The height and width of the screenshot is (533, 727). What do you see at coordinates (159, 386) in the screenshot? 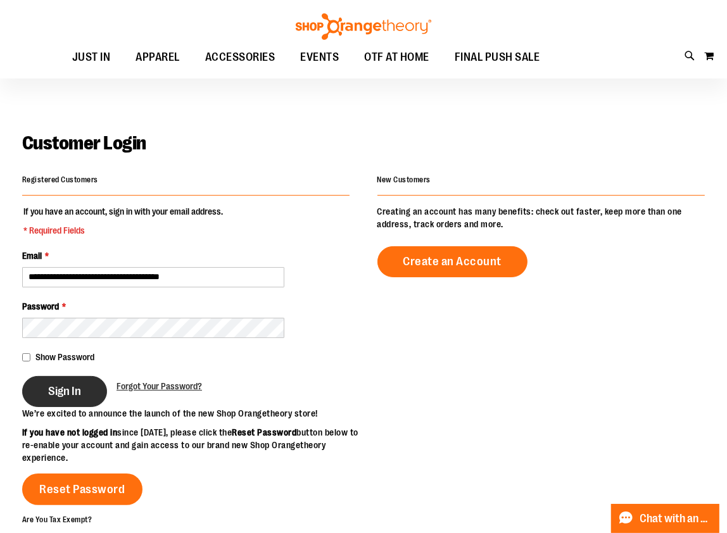
I see `span: Forgot Your Password?` at bounding box center [159, 386].